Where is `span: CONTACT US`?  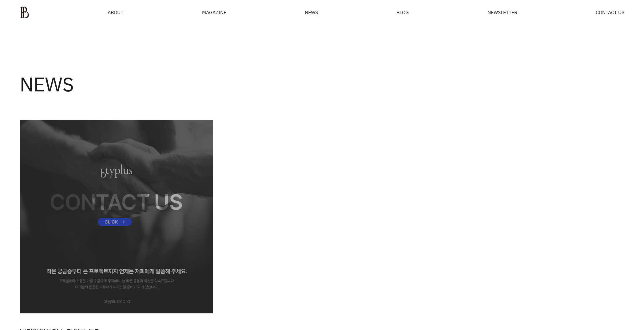
span: CONTACT US is located at coordinates (610, 13).